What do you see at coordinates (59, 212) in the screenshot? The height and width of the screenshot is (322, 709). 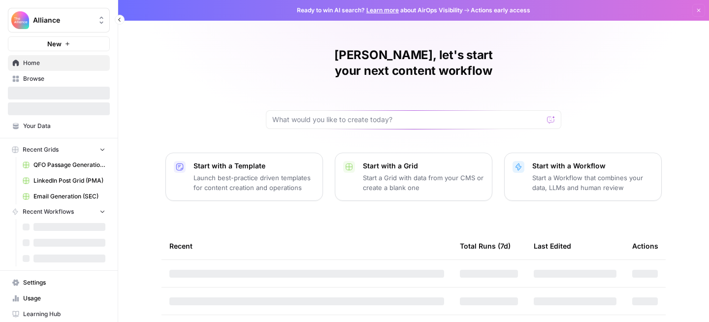 I see `button: Recent Workflows` at bounding box center [59, 212].